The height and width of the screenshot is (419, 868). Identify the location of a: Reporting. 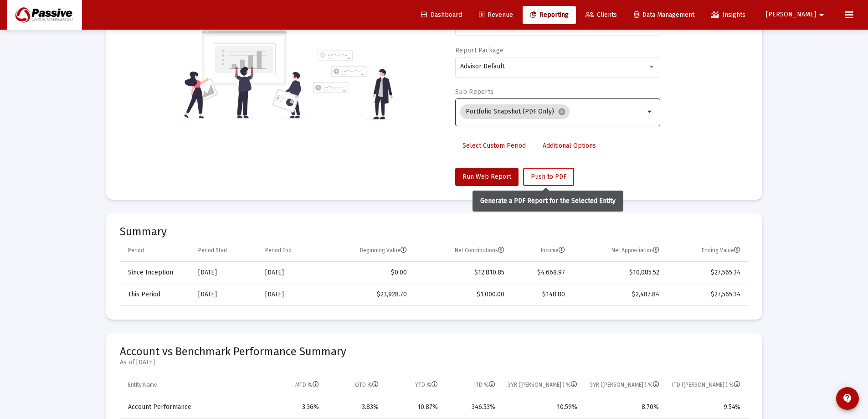
(549, 15).